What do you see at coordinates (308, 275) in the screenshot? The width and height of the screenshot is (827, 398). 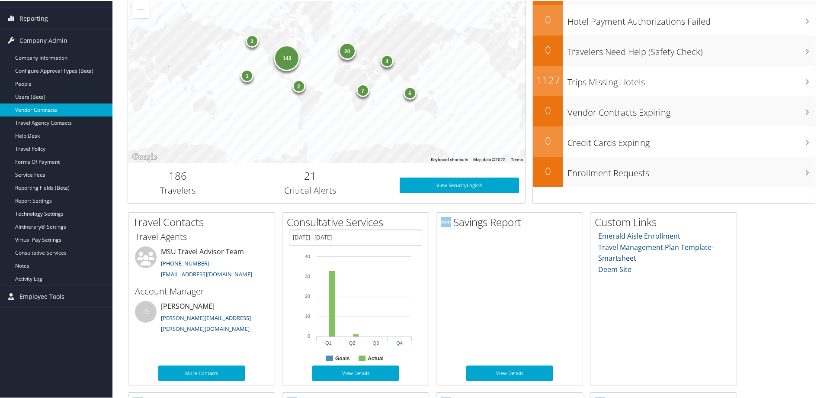 I see `tspan: 30` at bounding box center [308, 275].